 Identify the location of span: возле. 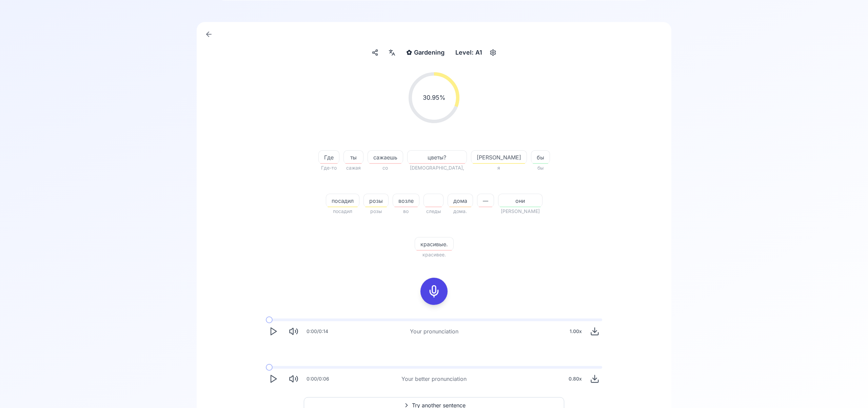
(406, 201).